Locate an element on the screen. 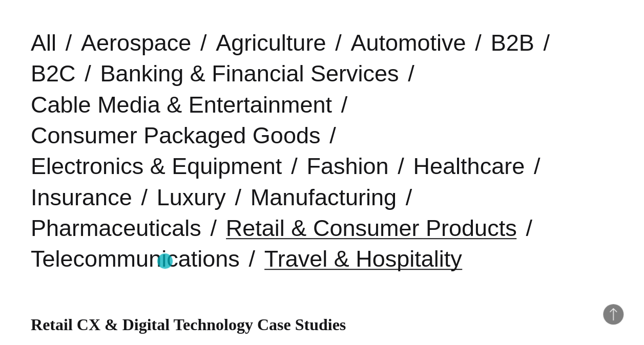 The height and width of the screenshot is (345, 644). a: Insurance is located at coordinates (81, 197).